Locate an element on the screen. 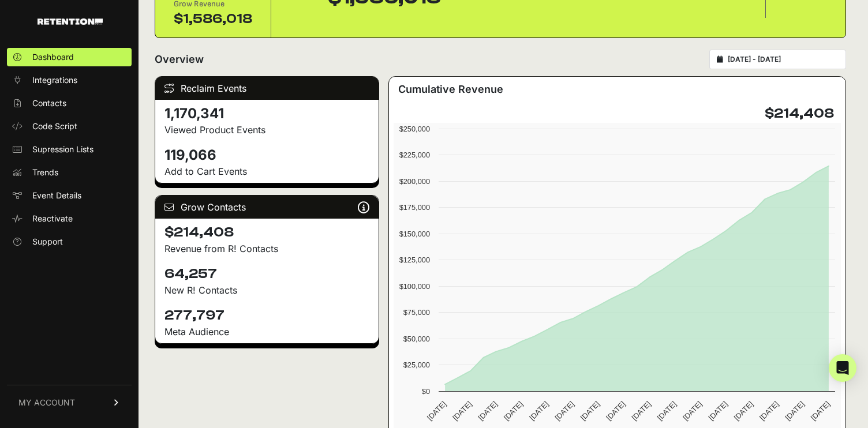 The width and height of the screenshot is (868, 428). a: Support is located at coordinates (69, 242).